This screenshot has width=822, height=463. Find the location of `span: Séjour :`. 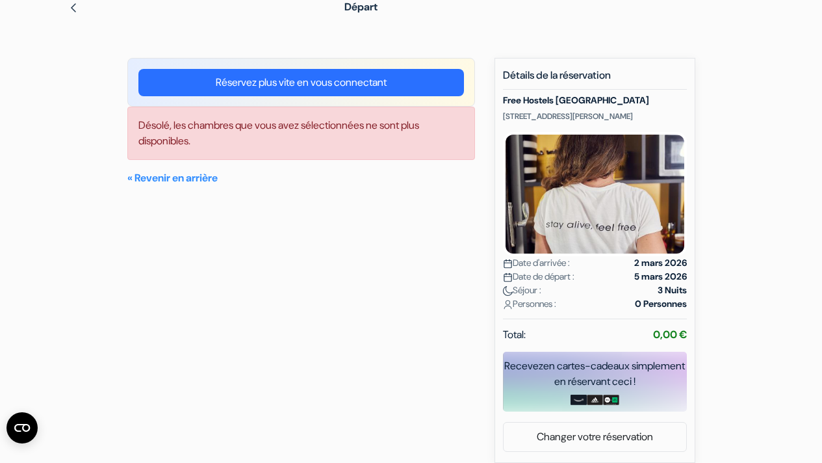

span: Séjour : is located at coordinates (522, 290).